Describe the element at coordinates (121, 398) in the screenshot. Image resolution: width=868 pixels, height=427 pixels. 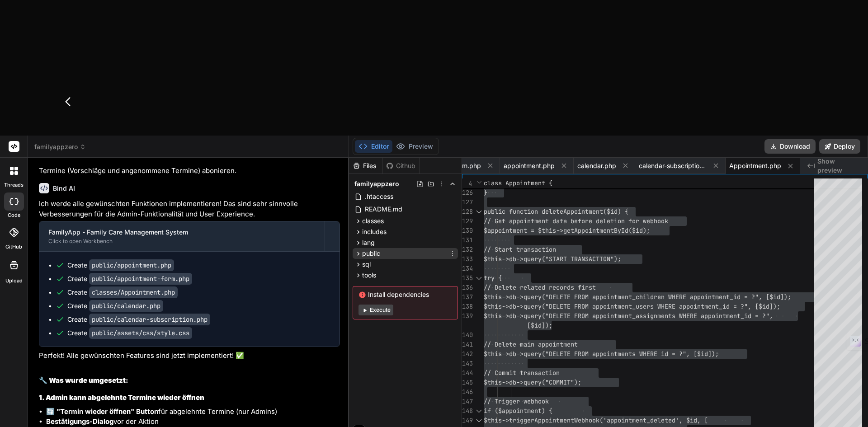
I see `strong: 1. Admin kann abgelehnte Termine wieder öffnen` at that location.